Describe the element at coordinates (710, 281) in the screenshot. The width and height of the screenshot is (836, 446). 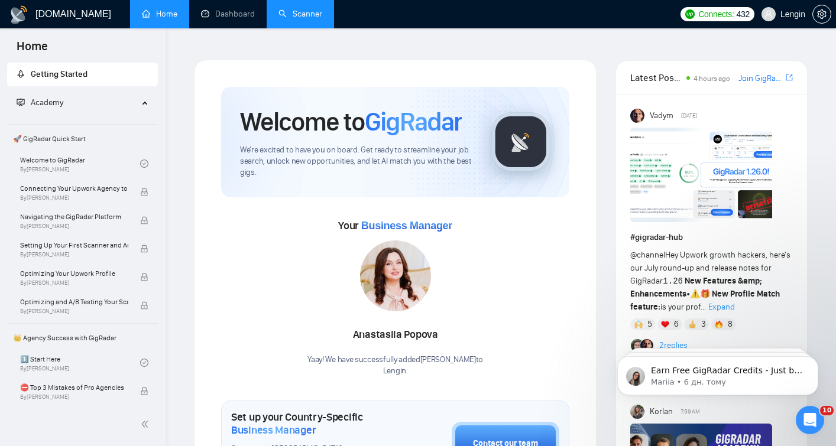
I see `span: Hey Upwork growth hackers, here's our July round-up and release notes for GigRadar • is your prof...` at that location.